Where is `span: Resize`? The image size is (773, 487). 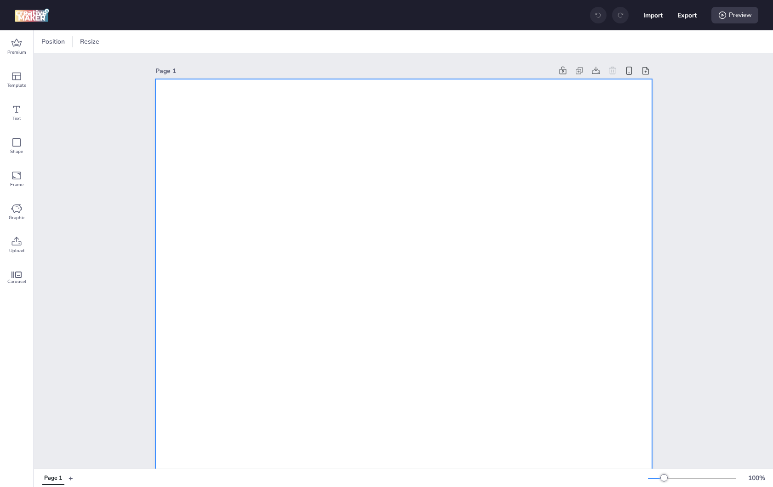
span: Resize is located at coordinates (90, 41).